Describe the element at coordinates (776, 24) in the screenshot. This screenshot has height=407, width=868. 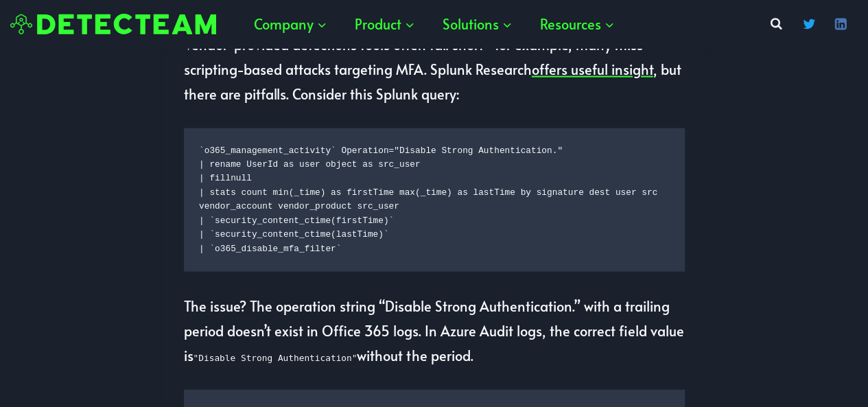
I see `button: View Search Form` at that location.